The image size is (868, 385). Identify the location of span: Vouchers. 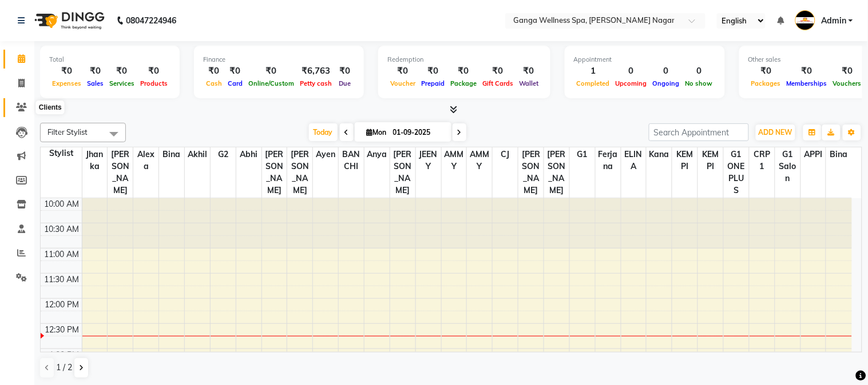
(847, 83).